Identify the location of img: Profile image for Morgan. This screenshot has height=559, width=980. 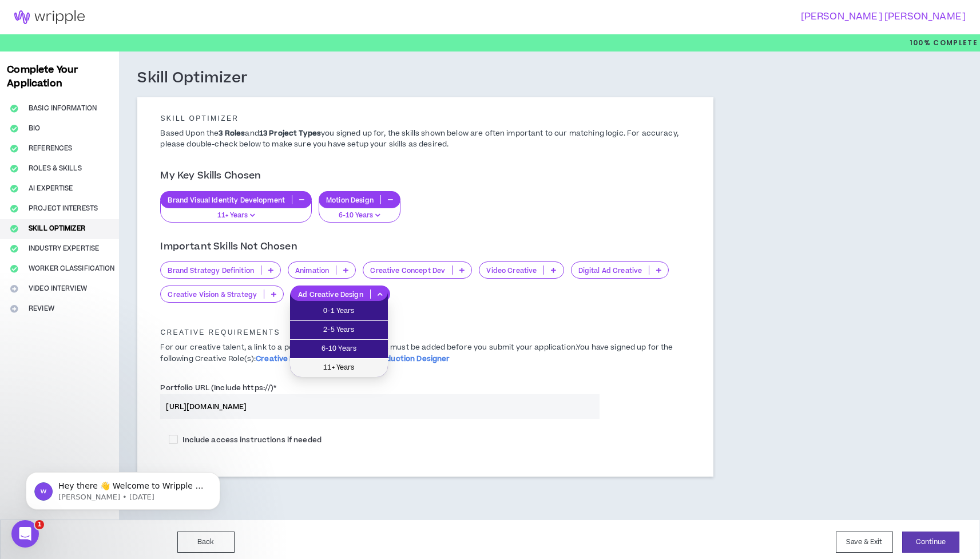
(35, 44).